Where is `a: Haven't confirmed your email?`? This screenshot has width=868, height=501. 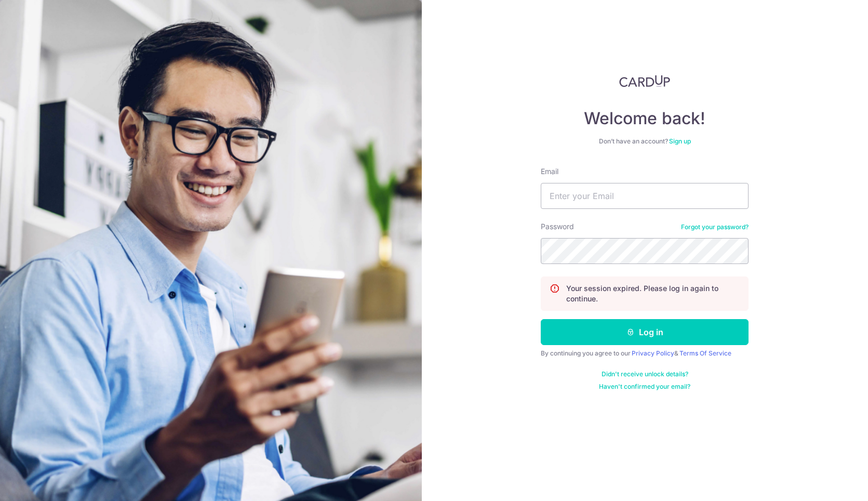 a: Haven't confirmed your email? is located at coordinates (645, 387).